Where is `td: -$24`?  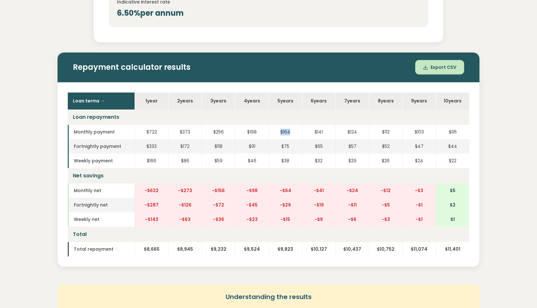 td: -$24 is located at coordinates (352, 190).